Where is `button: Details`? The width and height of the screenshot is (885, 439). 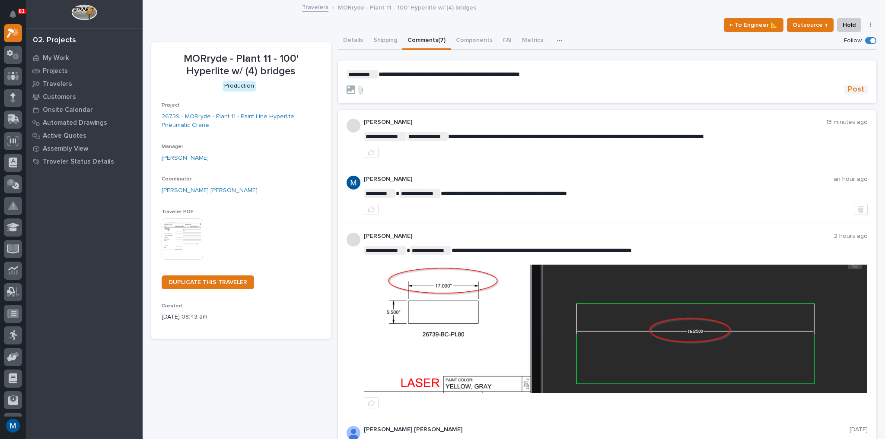
button: Details is located at coordinates (353, 41).